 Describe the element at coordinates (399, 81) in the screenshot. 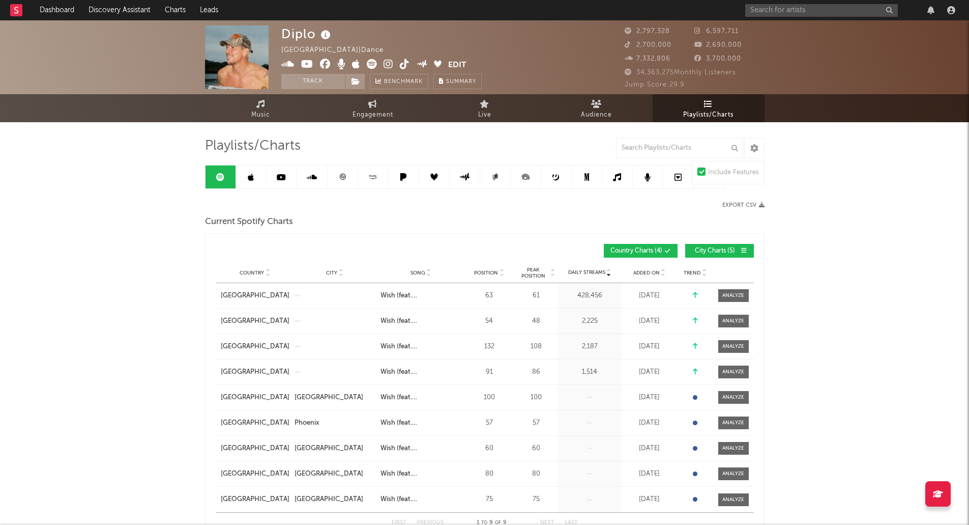

I see `a: Benchmark` at that location.